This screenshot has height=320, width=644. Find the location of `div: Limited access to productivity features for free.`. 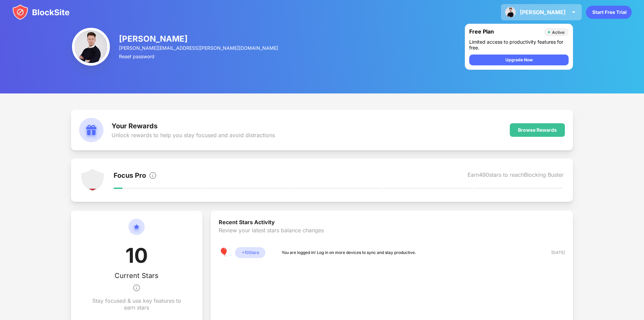

div: Limited access to productivity features for free. is located at coordinates (518, 45).